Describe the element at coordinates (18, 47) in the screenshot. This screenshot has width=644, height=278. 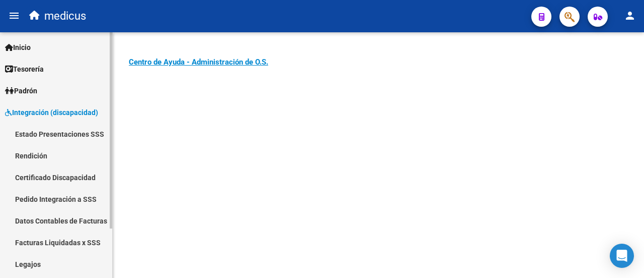
I see `span: Inicio` at that location.